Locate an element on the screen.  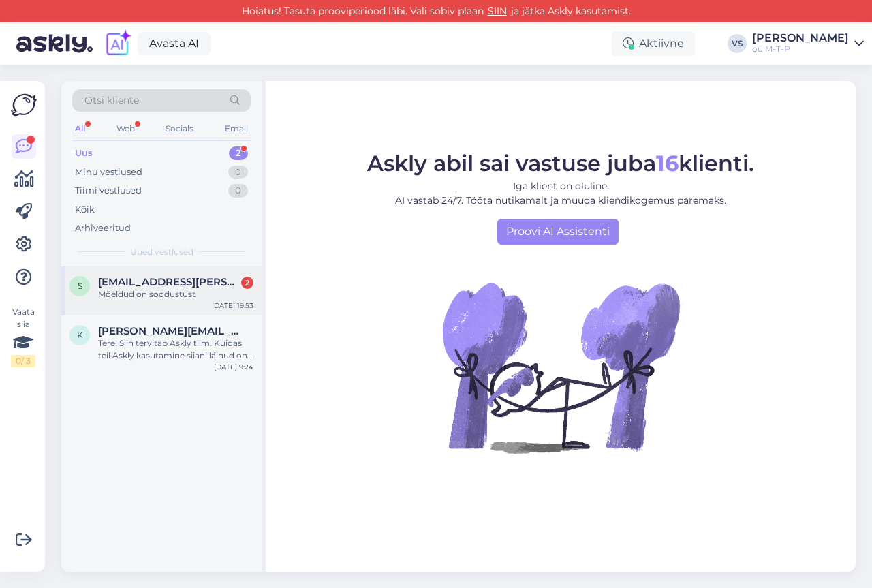
span: k is located at coordinates (80, 334).